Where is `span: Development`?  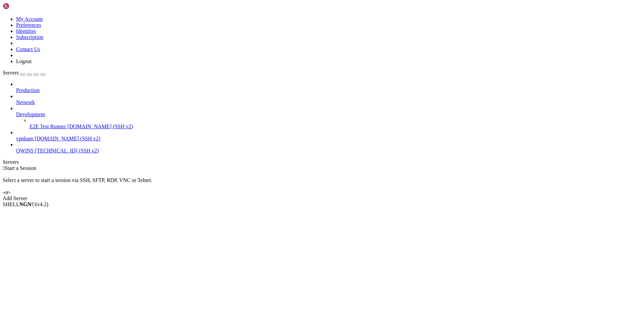 span: Development is located at coordinates (31, 114).